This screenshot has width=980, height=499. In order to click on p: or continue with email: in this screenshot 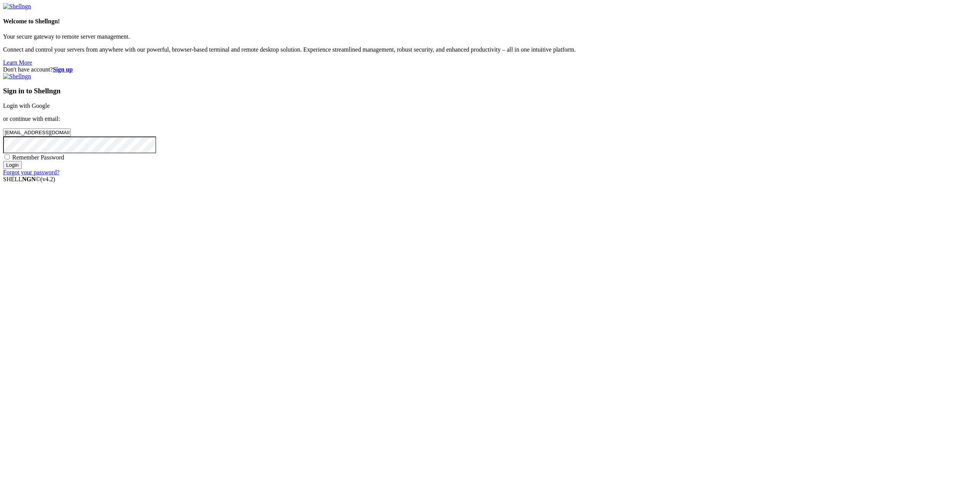, I will do `click(490, 119)`.